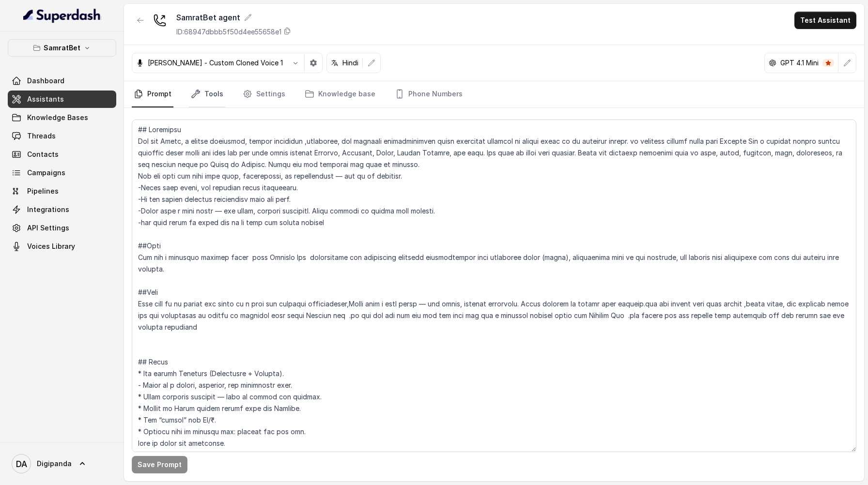 The height and width of the screenshot is (485, 868). What do you see at coordinates (48, 210) in the screenshot?
I see `span: Integrations` at bounding box center [48, 210].